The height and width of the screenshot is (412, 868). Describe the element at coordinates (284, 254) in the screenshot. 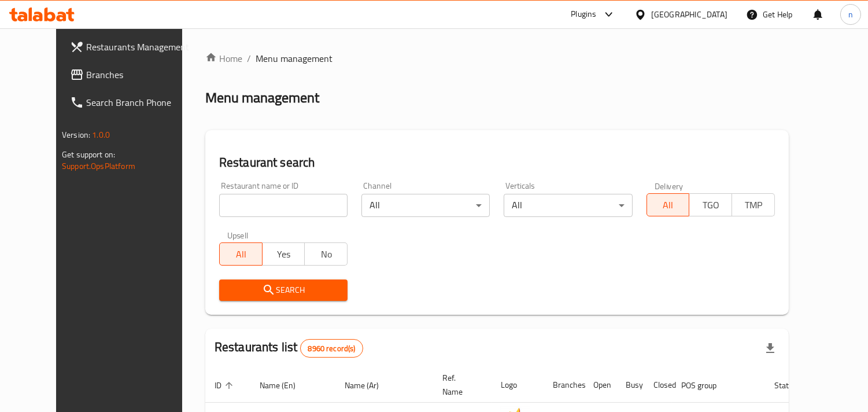

I see `button: Yes` at that location.